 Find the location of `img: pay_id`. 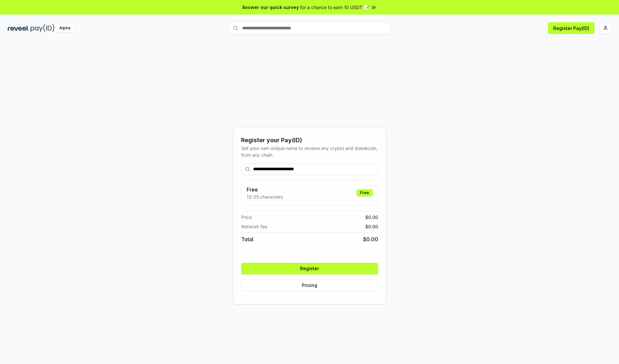

img: pay_id is located at coordinates (42, 28).